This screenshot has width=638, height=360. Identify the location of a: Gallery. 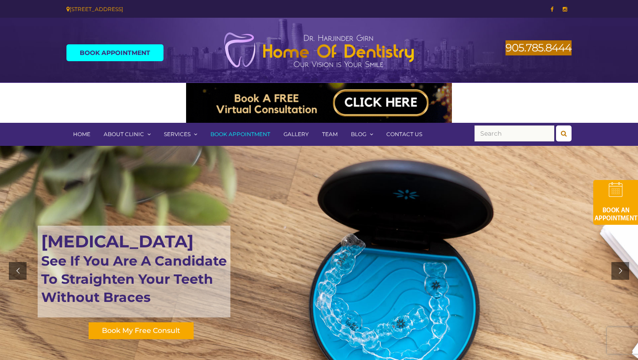
(296, 134).